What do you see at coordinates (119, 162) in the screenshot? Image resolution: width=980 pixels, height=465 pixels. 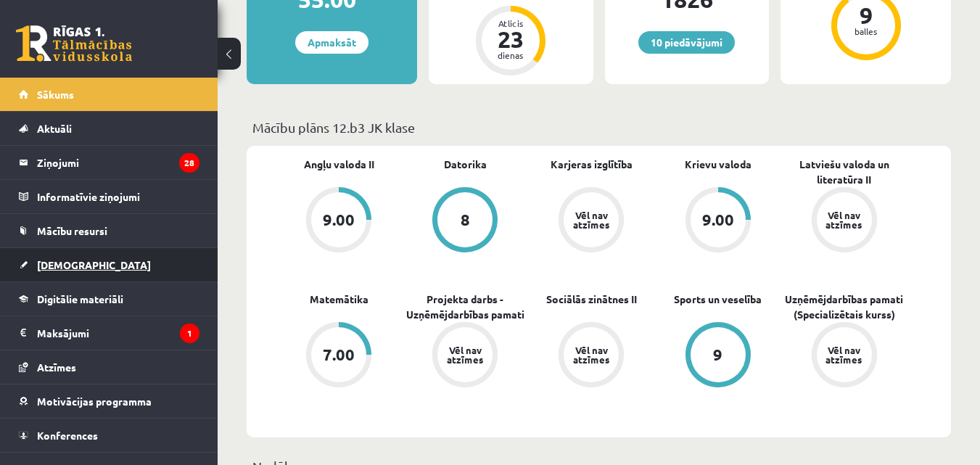 I see `legend: Ziņojumi` at bounding box center [119, 162].